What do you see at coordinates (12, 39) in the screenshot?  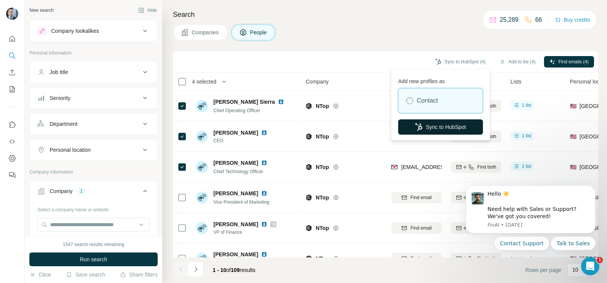 I see `button: Quick start` at bounding box center [12, 39].